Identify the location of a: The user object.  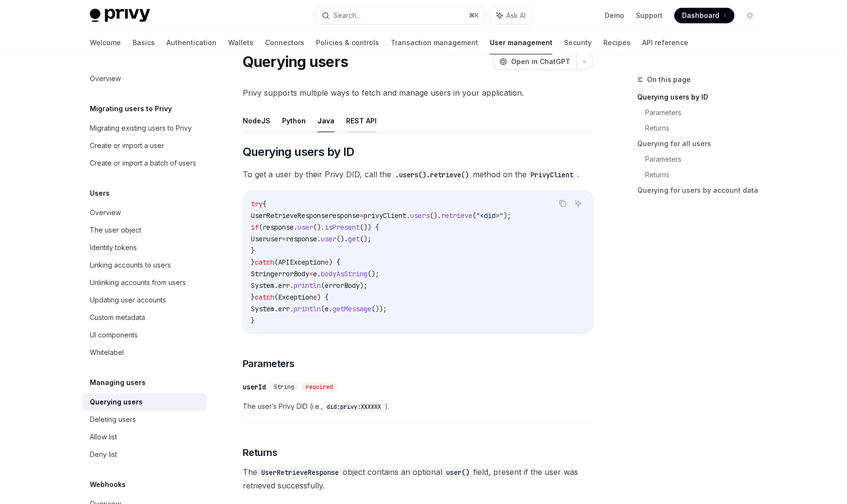
(144, 230).